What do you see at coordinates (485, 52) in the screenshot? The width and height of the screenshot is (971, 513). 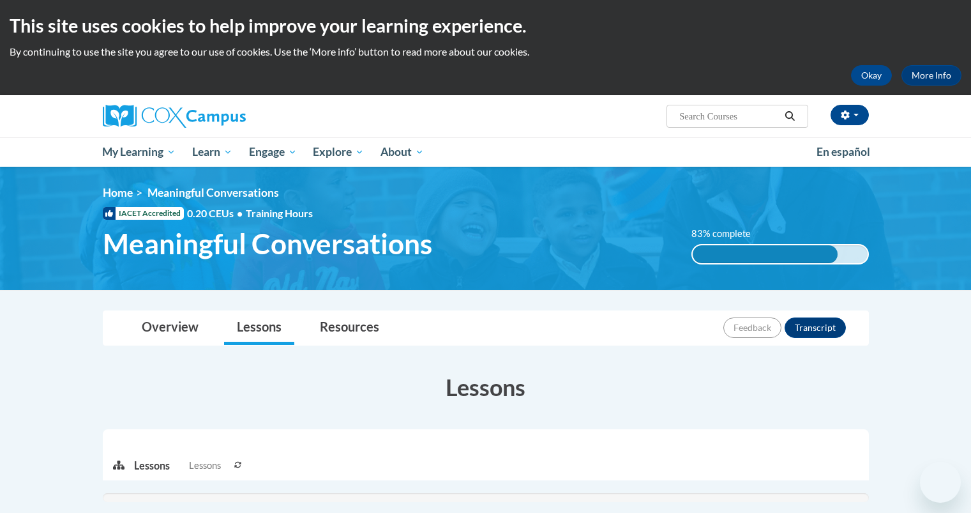 I see `p: By continuing to use the site you agree to our use of cookies. Use the ‘More info’ button to read...` at bounding box center [485, 52].